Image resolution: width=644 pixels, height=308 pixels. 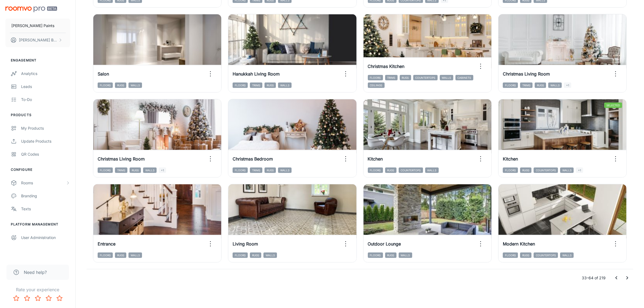 I want to click on div: Update Products, so click(x=45, y=141).